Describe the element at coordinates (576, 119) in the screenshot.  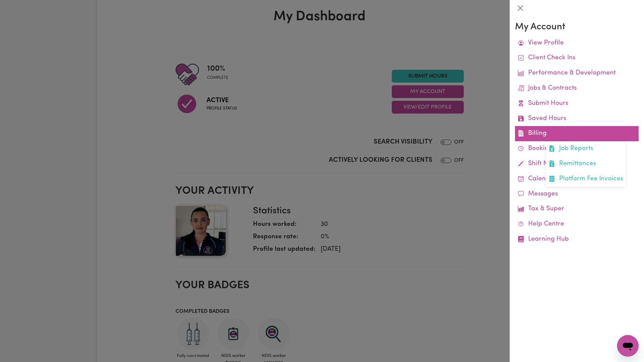
I see `a: Saved Hours` at that location.